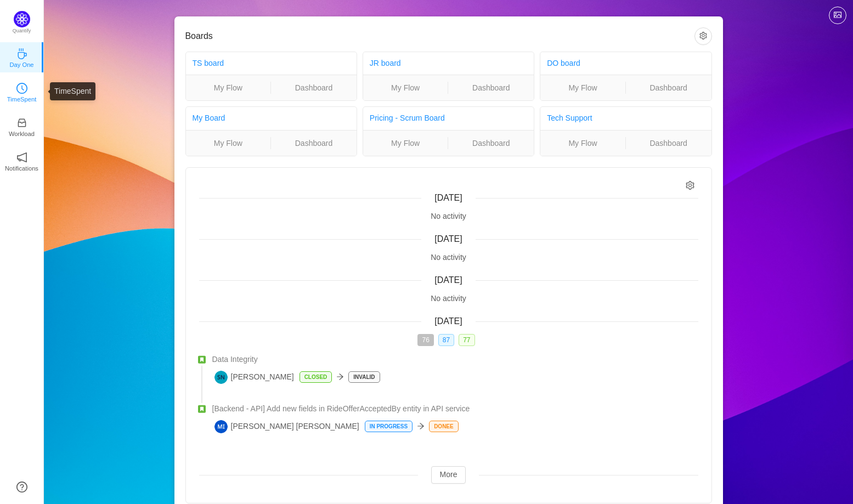 This screenshot has height=504, width=853. What do you see at coordinates (703, 36) in the screenshot?
I see `button: icon: setting` at bounding box center [703, 36].